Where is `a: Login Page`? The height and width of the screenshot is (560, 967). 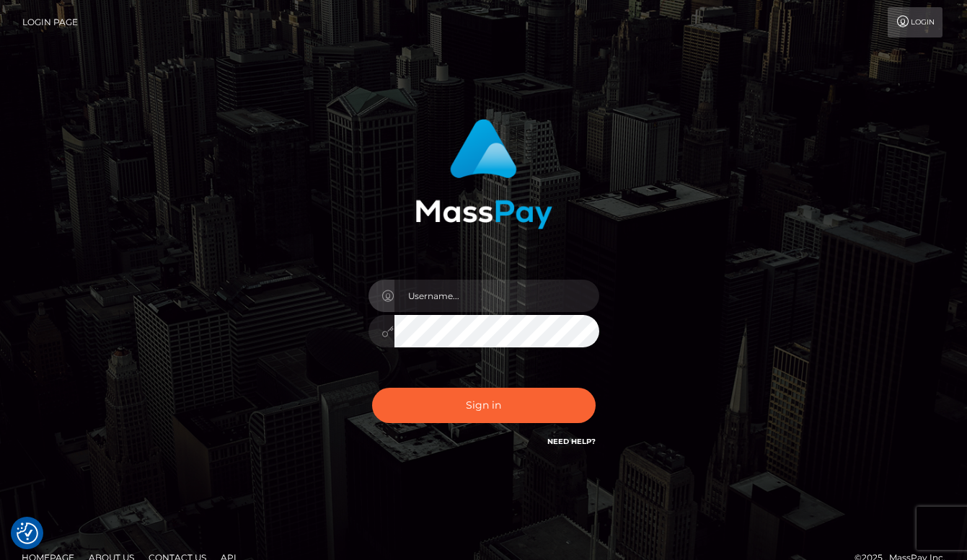
a: Login Page is located at coordinates (50, 23).